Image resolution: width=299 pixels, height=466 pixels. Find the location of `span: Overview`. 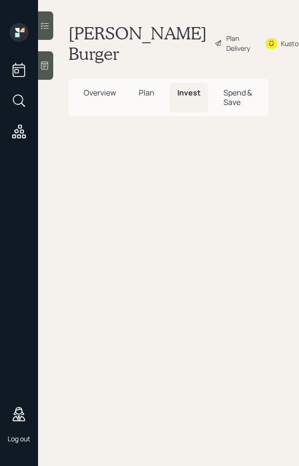

span: Overview is located at coordinates (100, 93).